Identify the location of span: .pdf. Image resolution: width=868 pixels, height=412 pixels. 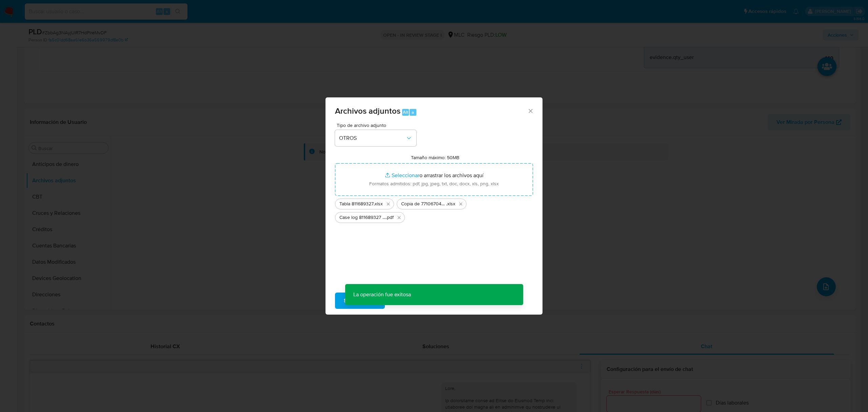
(389, 218).